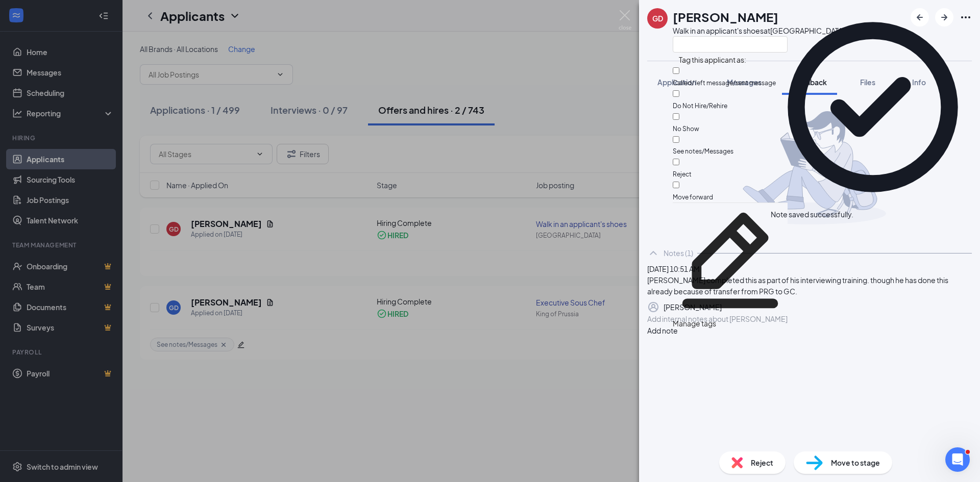 This screenshot has height=482, width=980. Describe the element at coordinates (699, 106) in the screenshot. I see `span: Do Not Hire/Rehire` at that location.